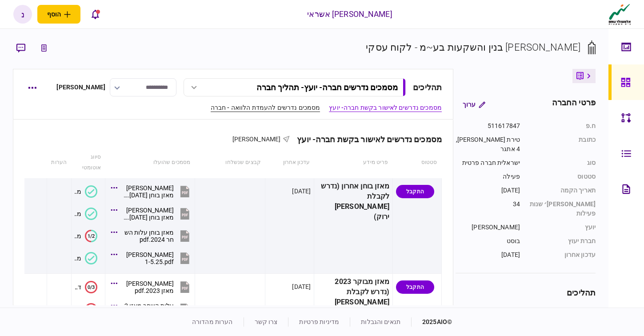 The image size is (644, 336). What do you see at coordinates (385, 107) in the screenshot?
I see `a: מסמכים נדרשים לאישור בקשת חברה- יועץ` at bounding box center [385, 107].